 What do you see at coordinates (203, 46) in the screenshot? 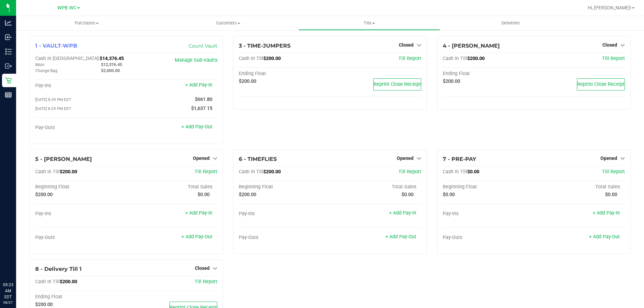
I see `a: Count Vault` at bounding box center [203, 46].